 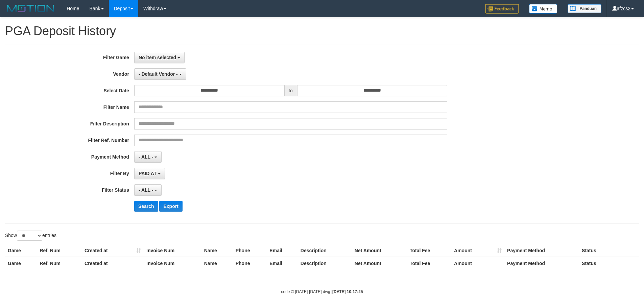 What do you see at coordinates (157, 57) in the screenshot?
I see `span: No item selected` at bounding box center [157, 57].